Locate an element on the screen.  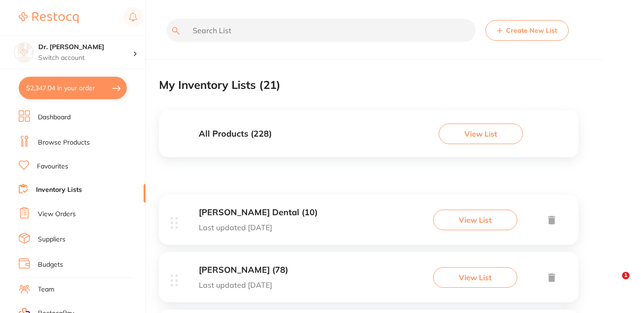
a: Team is located at coordinates (46, 290).